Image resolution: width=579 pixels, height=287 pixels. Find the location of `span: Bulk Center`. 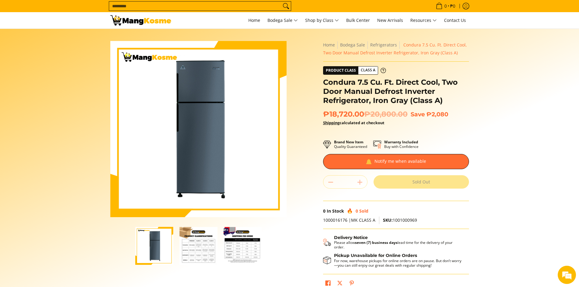

span: Bulk Center is located at coordinates (358, 20).